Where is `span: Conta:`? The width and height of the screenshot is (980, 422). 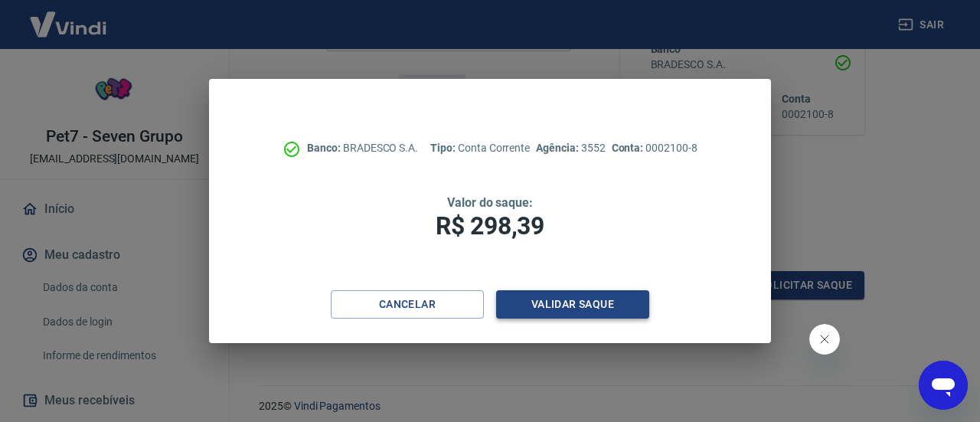
span: Conta: is located at coordinates (628, 147).